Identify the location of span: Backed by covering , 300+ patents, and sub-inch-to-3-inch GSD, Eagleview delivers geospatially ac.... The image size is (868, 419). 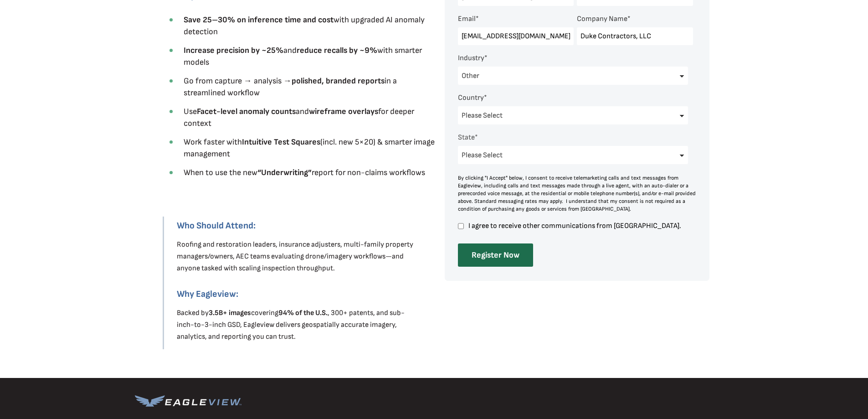
(290, 324).